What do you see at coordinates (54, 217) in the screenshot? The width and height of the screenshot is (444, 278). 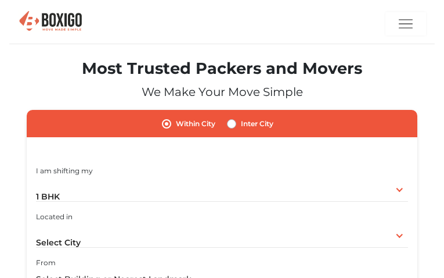 I see `label: Located in` at bounding box center [54, 217].